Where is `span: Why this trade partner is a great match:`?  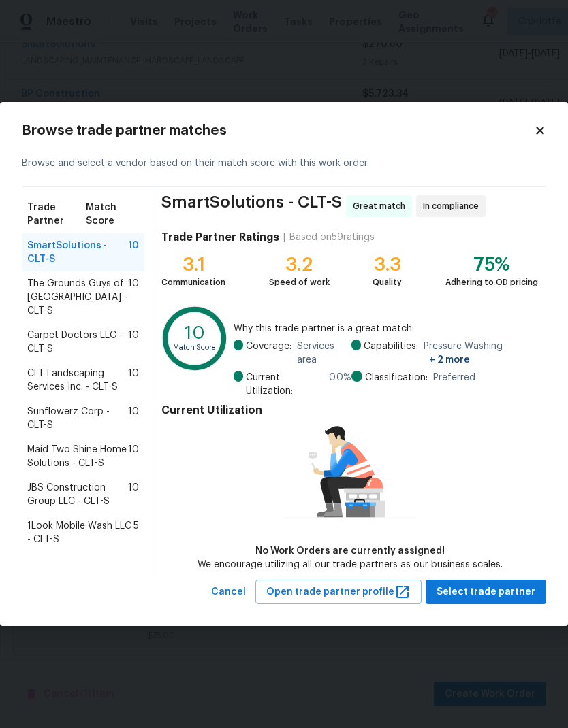 span: Why this trade partner is a great match: is located at coordinates (385, 328).